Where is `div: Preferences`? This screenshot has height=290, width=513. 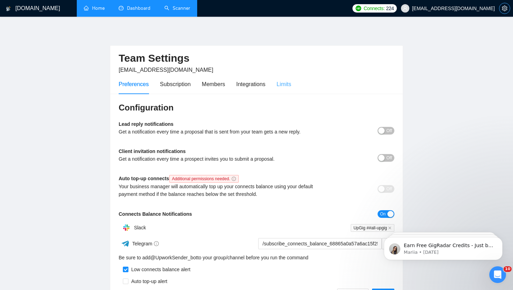
div: Preferences is located at coordinates (134, 84).